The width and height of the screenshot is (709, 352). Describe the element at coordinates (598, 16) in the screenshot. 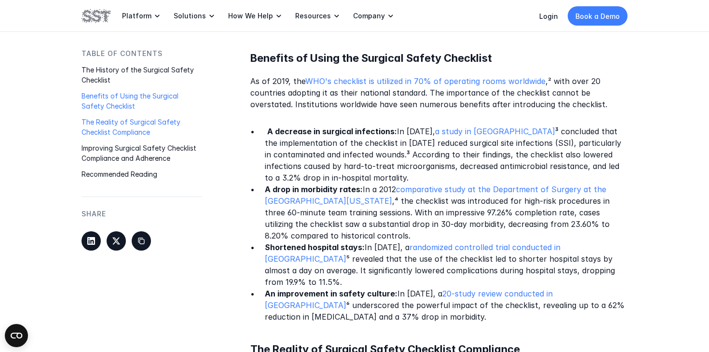

I see `p: Book a Demo` at that location.